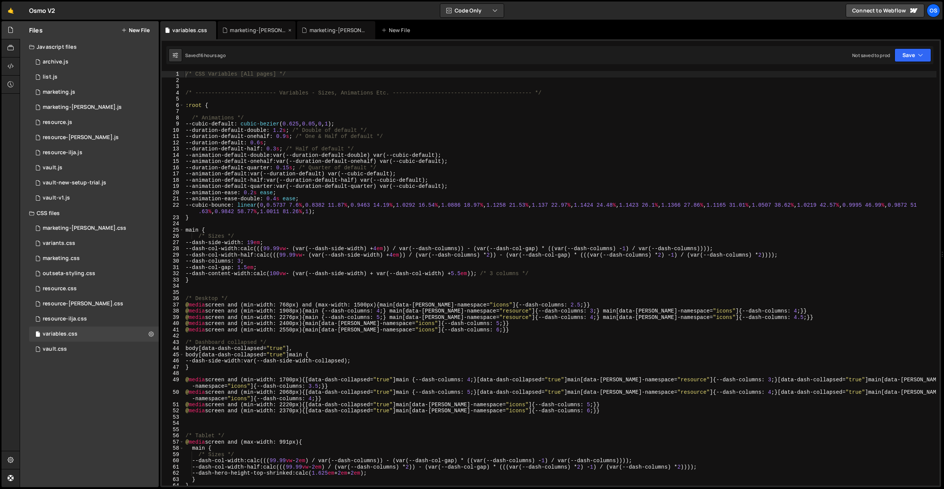  I want to click on div: 58, so click(173, 448).